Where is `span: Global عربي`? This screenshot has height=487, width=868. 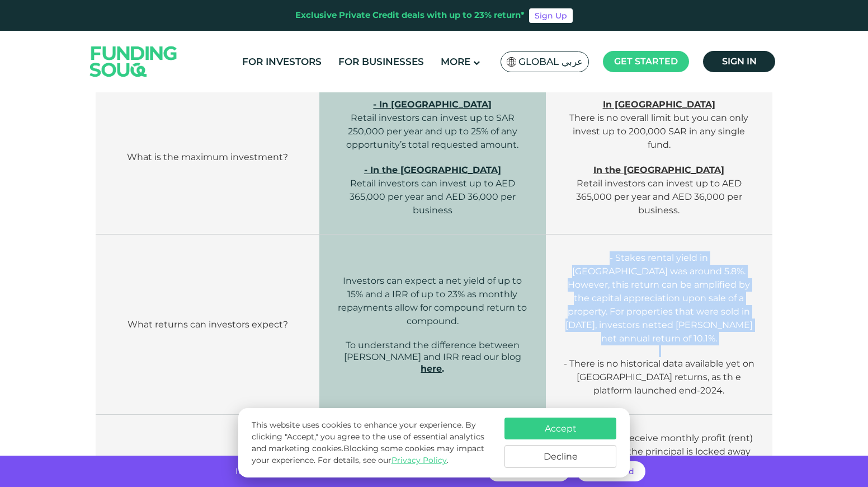 span: Global عربي is located at coordinates (550, 62).